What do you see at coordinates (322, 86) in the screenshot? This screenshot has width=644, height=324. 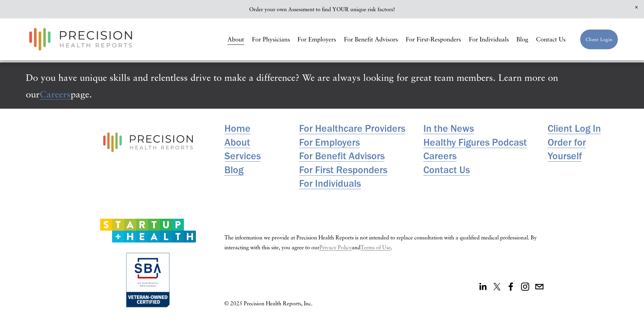 I see `p: Do you have unique skills and relentless drive to make a difference? We are always looking for gr...` at bounding box center [322, 86].